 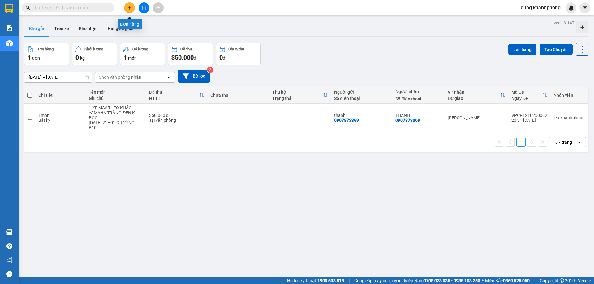 I want to click on button: Đơn hàng1đơn, so click(x=46, y=54).